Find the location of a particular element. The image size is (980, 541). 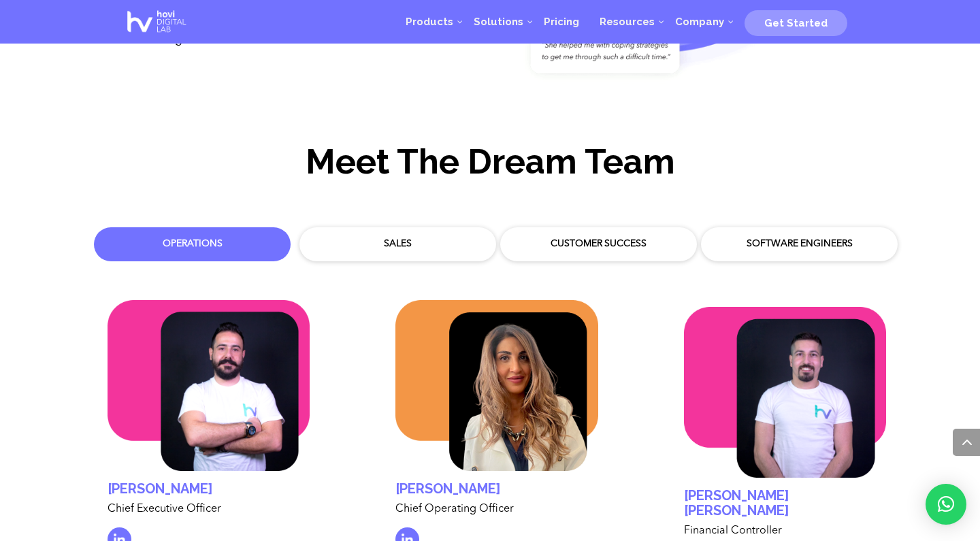

a: Pricing is located at coordinates (561, 21).